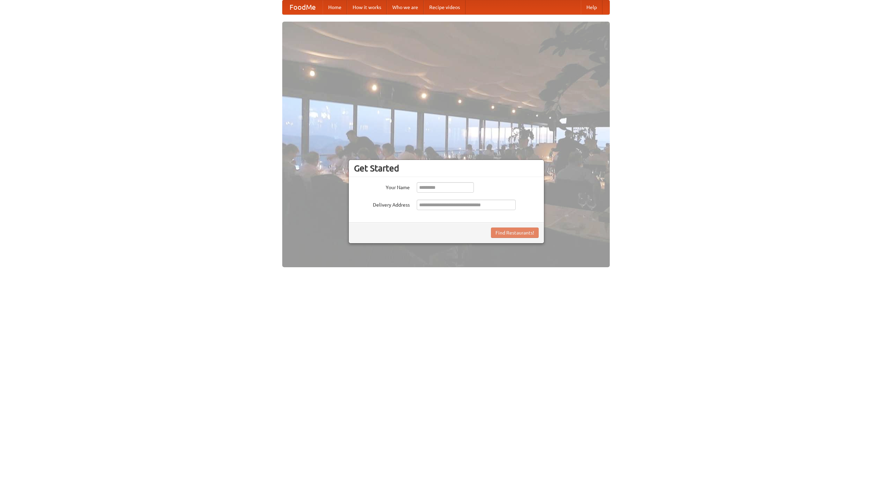 The height and width of the screenshot is (493, 892). What do you see at coordinates (446, 168) in the screenshot?
I see `h3: Get Started` at bounding box center [446, 168].